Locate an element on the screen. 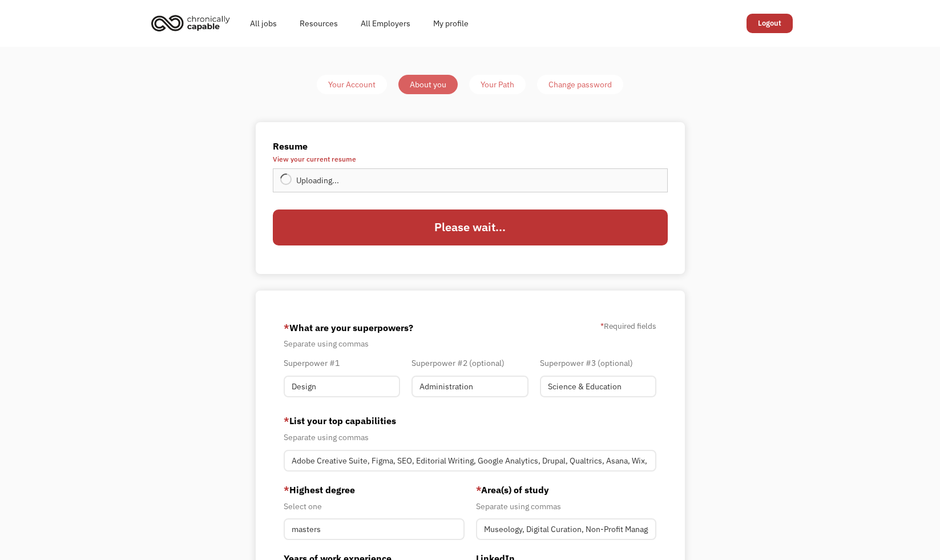 This screenshot has width=940, height=560. a: Your Account is located at coordinates (352, 84).